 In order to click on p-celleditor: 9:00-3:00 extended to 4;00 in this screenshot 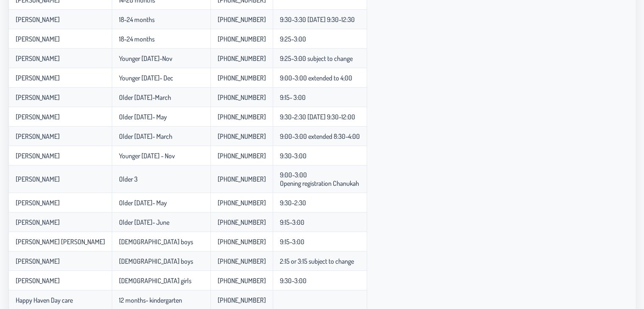, I will do `click(316, 78)`.